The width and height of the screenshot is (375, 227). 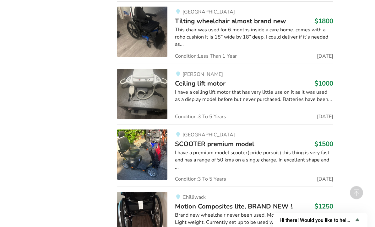 What do you see at coordinates (214, 144) in the screenshot?
I see `span: SCOOTER premium model` at bounding box center [214, 144].